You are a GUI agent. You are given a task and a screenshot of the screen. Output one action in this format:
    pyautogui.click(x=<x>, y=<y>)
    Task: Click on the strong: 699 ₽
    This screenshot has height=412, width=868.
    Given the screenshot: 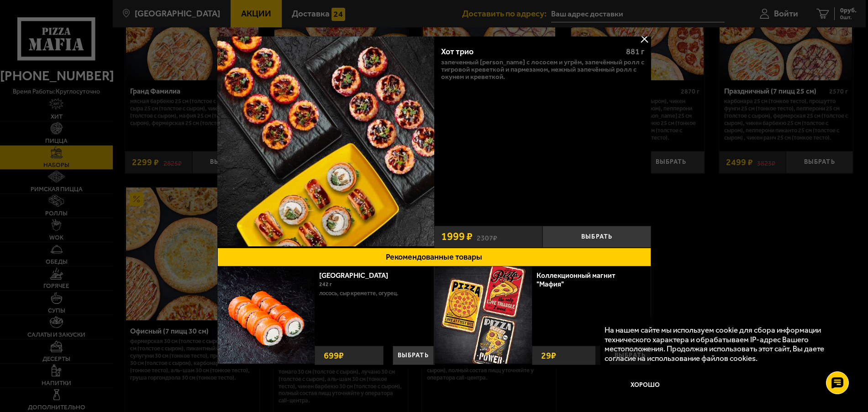 What is the action you would take?
    pyautogui.click(x=334, y=356)
    